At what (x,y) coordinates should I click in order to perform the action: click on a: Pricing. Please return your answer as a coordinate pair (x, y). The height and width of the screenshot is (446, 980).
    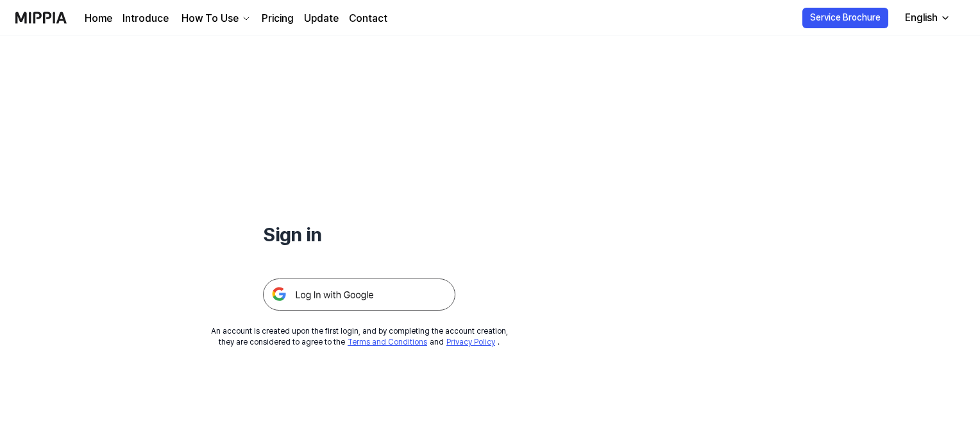
    Looking at the image, I should click on (278, 19).